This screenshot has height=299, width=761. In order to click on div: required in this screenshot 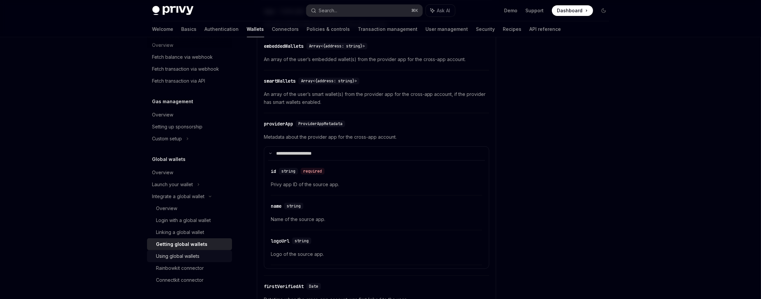, I will do `click(312, 171)`.